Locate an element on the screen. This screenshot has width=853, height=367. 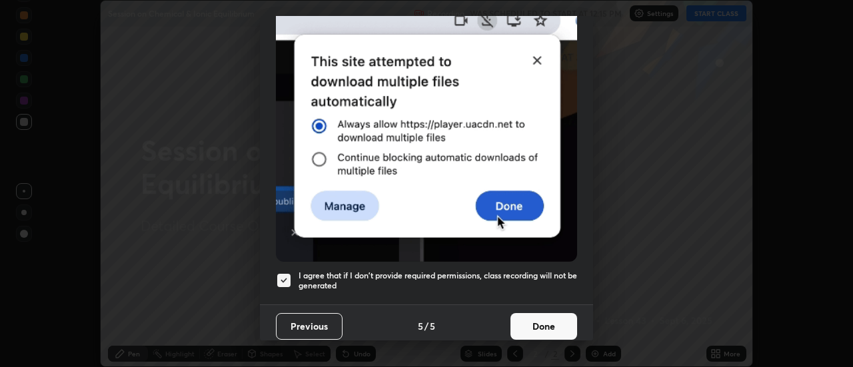
h5: I agree that if I don't provide required permissions, class recording will not be generated is located at coordinates (438, 280).